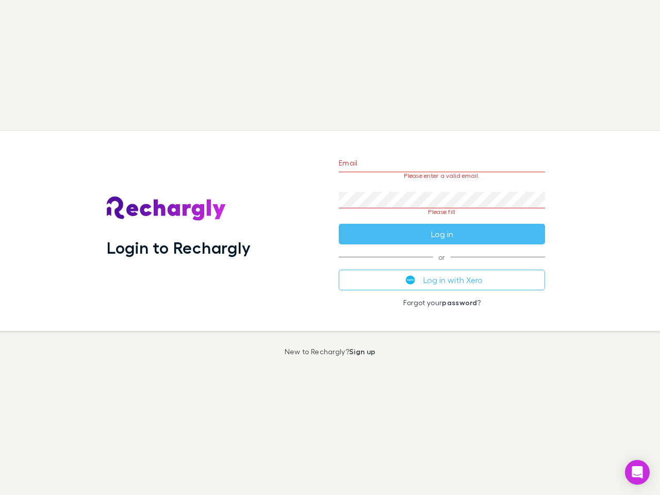  Describe the element at coordinates (410, 280) in the screenshot. I see `img: Xero's logo` at that location.